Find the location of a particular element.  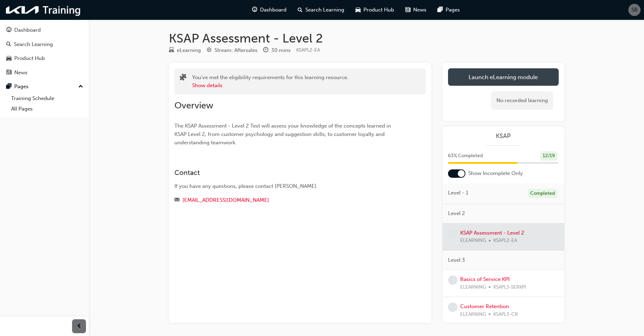

button: SB is located at coordinates (634, 10).